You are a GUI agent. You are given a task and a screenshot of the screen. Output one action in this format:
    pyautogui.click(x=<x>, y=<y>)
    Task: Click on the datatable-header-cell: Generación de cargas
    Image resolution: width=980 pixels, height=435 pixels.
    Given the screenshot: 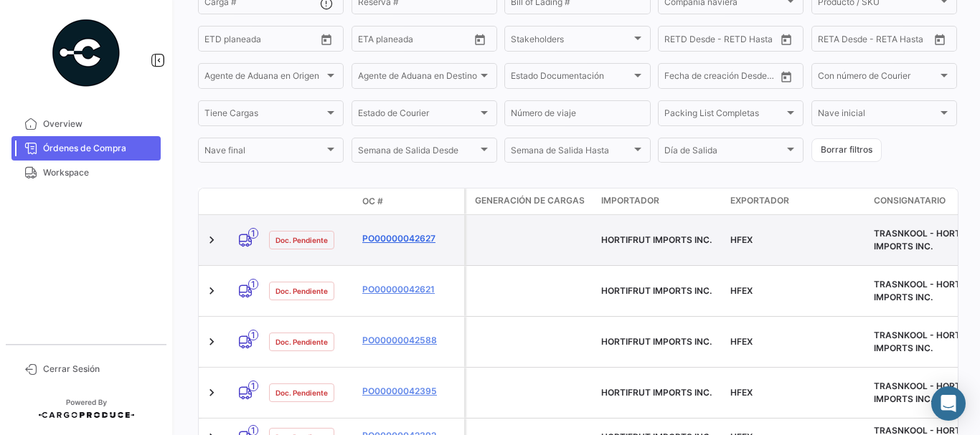 What is the action you would take?
    pyautogui.click(x=531, y=202)
    